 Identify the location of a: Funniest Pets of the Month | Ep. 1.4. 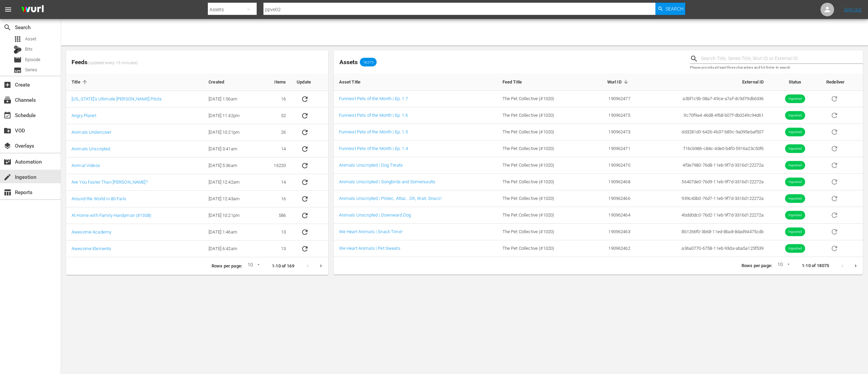
(373, 149).